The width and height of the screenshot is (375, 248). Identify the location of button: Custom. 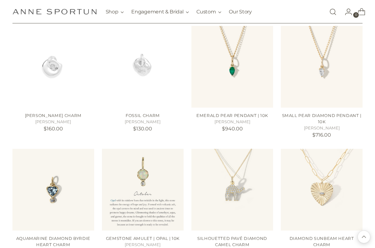
(209, 12).